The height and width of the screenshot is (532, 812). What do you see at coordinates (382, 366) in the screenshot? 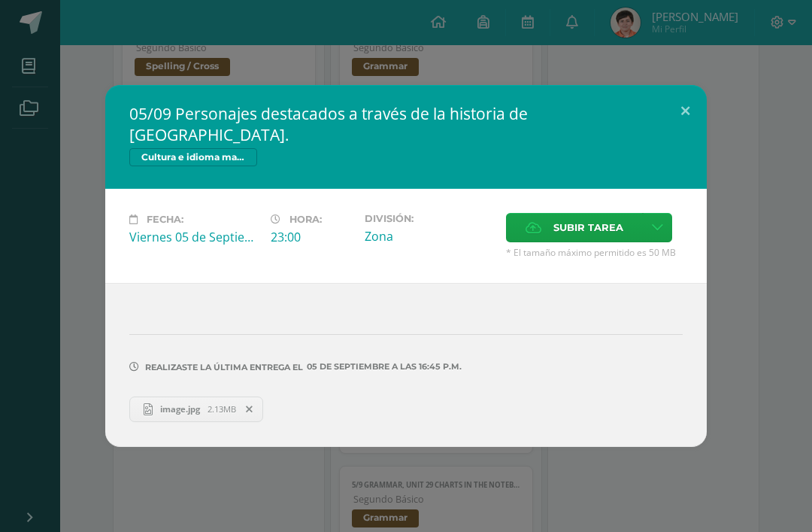
I see `span: 05 DE Septiembre A LAS 16:45 p.m.` at bounding box center [382, 366].